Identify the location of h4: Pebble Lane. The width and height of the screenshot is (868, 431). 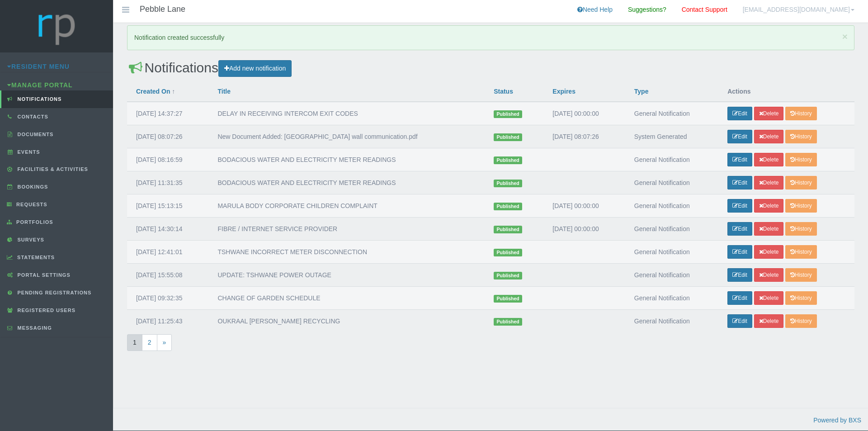
(162, 10).